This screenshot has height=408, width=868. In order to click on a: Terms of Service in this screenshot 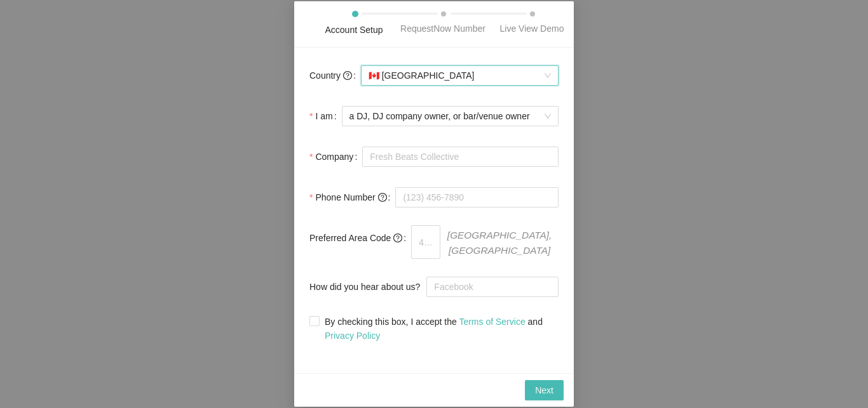, I will do `click(491, 322)`.